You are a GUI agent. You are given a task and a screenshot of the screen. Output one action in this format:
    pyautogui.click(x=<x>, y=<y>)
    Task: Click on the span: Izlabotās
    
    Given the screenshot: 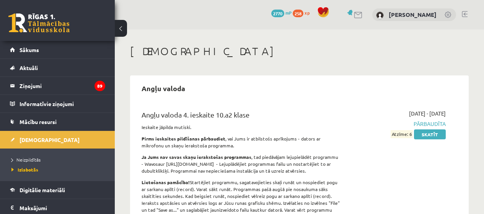 What is the action you would take?
    pyautogui.click(x=25, y=169)
    